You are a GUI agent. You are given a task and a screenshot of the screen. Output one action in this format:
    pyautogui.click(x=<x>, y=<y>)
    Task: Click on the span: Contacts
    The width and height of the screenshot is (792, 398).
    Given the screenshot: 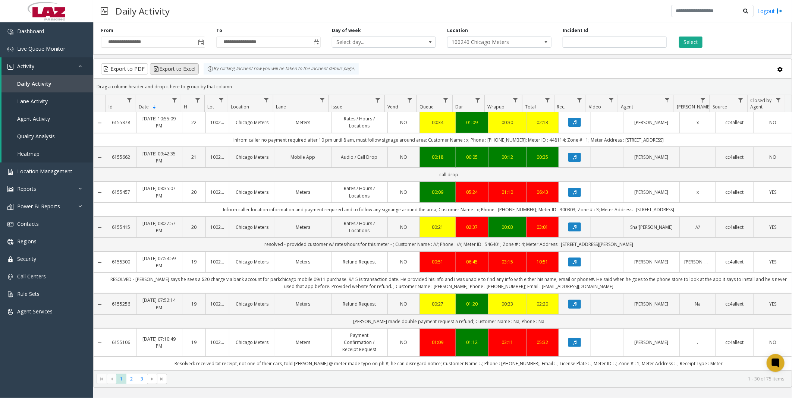 What is the action you would take?
    pyautogui.click(x=28, y=224)
    